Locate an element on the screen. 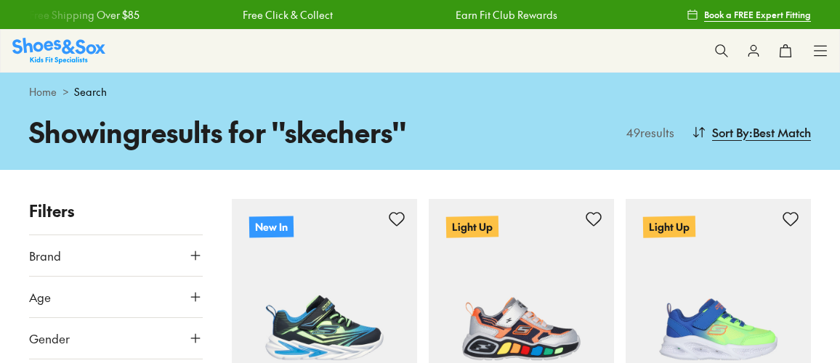 This screenshot has height=363, width=840. span: Age is located at coordinates (40, 297).